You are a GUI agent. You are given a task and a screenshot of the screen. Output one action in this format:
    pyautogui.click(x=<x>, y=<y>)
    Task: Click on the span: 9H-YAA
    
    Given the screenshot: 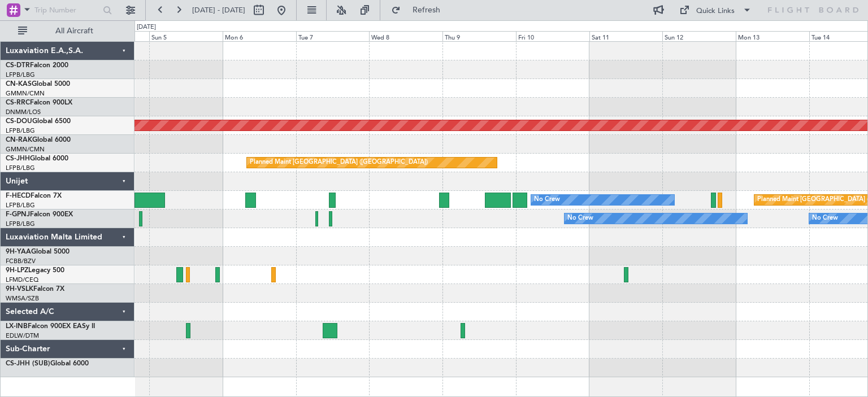 What is the action you would take?
    pyautogui.click(x=18, y=252)
    